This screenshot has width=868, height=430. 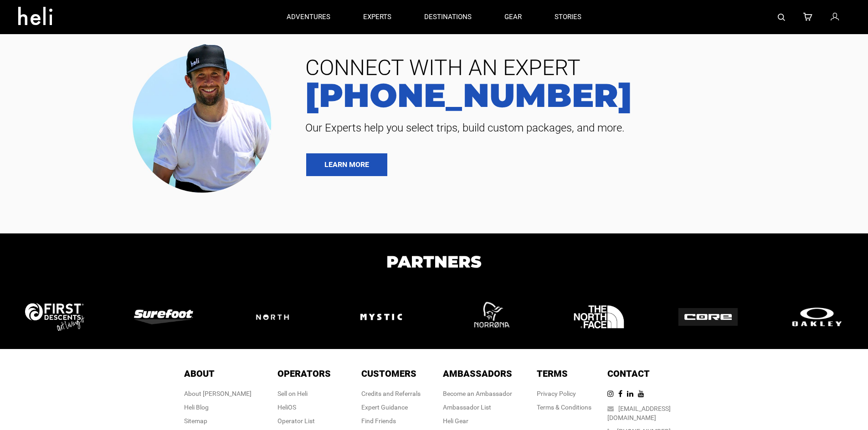 I want to click on a: Credits and Referrals, so click(x=391, y=394).